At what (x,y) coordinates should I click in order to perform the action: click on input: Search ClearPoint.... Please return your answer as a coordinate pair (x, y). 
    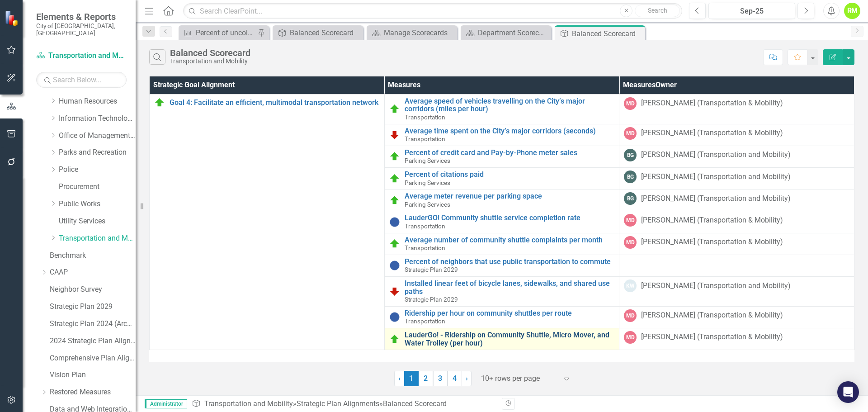
    Looking at the image, I should click on (433, 11).